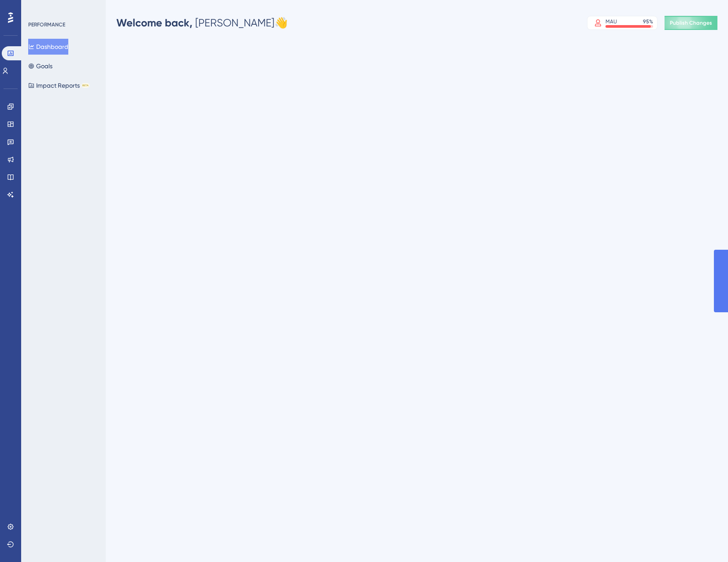  Describe the element at coordinates (47, 25) in the screenshot. I see `div: PERFORMANCE` at that location.